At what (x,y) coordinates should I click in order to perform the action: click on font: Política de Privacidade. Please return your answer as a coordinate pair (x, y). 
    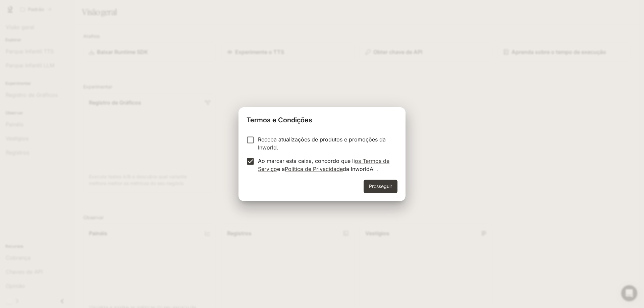
    Looking at the image, I should click on (314, 169).